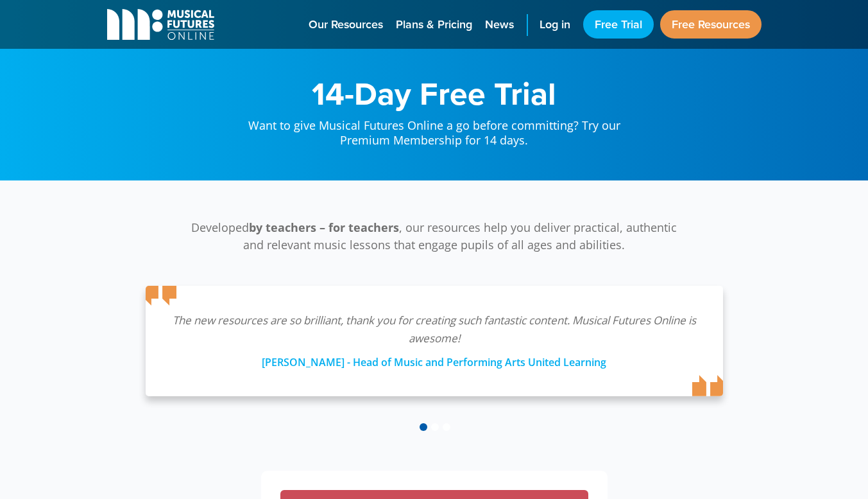  I want to click on span: Log in, so click(555, 24).